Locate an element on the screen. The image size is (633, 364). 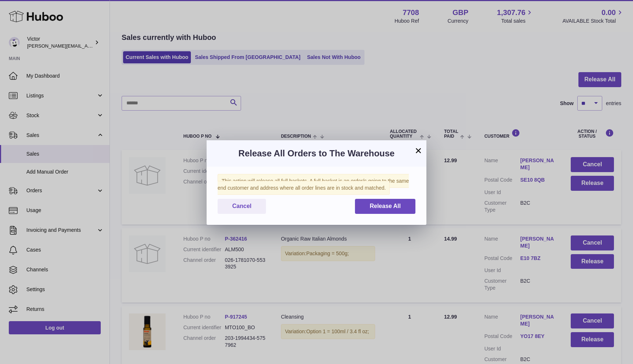
h3: Release All Orders to The Warehouse is located at coordinates (316, 153).